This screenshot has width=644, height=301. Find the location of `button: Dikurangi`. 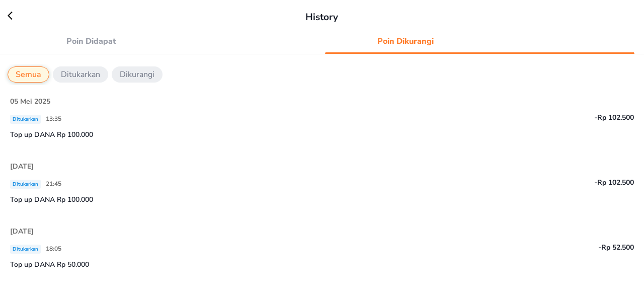

button: Dikurangi is located at coordinates (137, 74).